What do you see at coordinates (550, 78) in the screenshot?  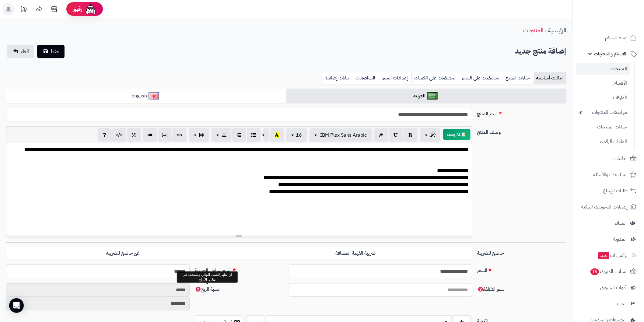 I see `a: بيانات أساسية` at bounding box center [550, 78].